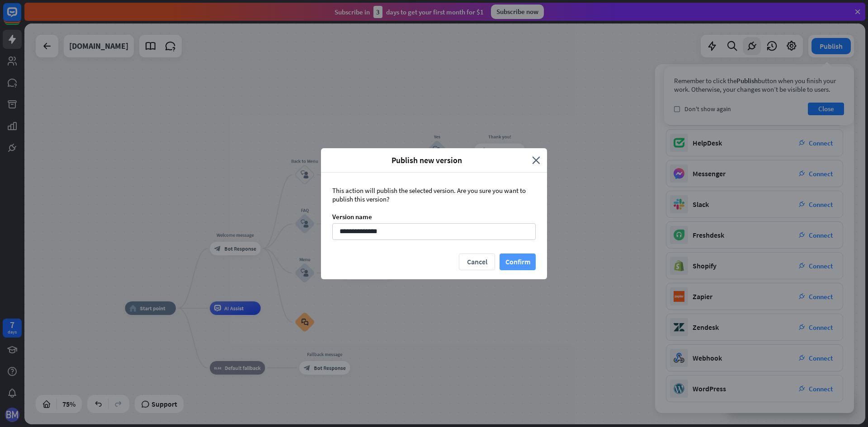  I want to click on button: Open LiveChat chat widget, so click(21, 18).